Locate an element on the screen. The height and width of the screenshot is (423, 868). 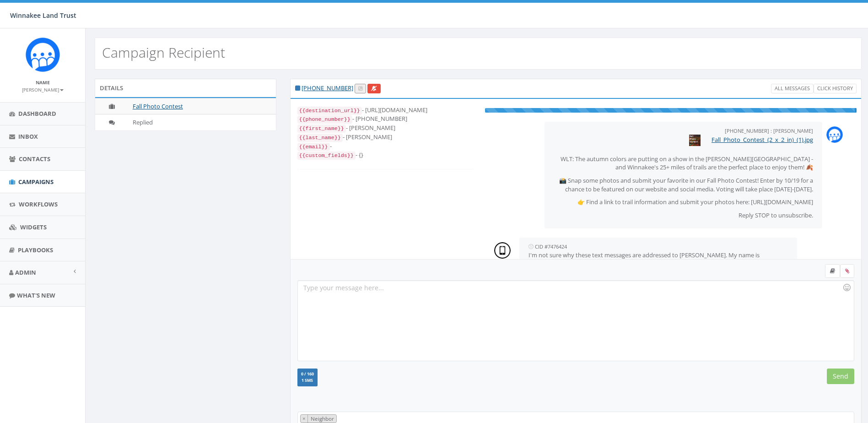
button: Remove item is located at coordinates (304, 418).